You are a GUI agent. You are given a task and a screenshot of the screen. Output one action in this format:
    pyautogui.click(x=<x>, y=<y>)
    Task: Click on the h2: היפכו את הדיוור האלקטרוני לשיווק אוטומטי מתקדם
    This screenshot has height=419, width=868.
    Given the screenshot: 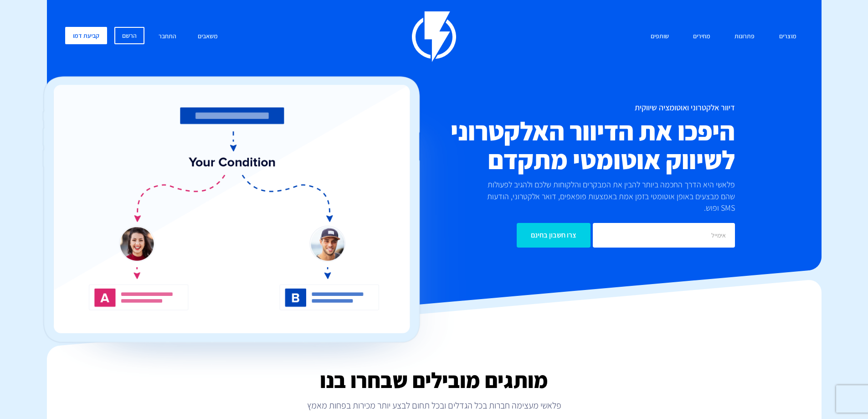 What is the action you would take?
    pyautogui.click(x=557, y=145)
    